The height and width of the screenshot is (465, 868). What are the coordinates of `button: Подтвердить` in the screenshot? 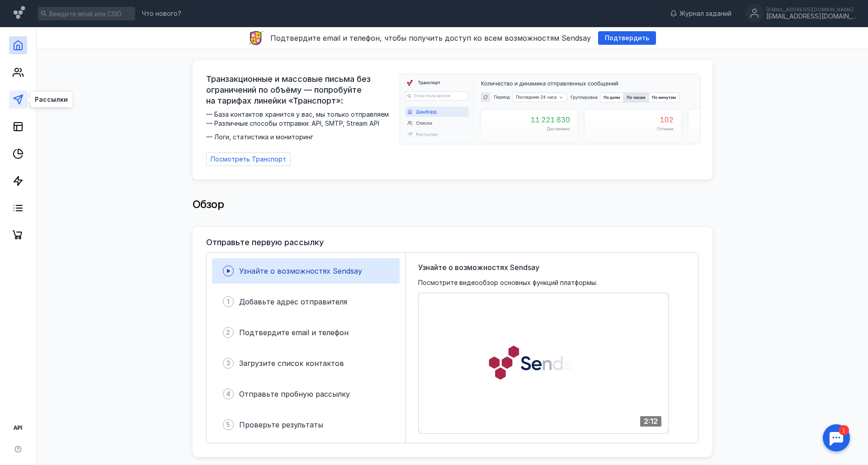 It's located at (627, 38).